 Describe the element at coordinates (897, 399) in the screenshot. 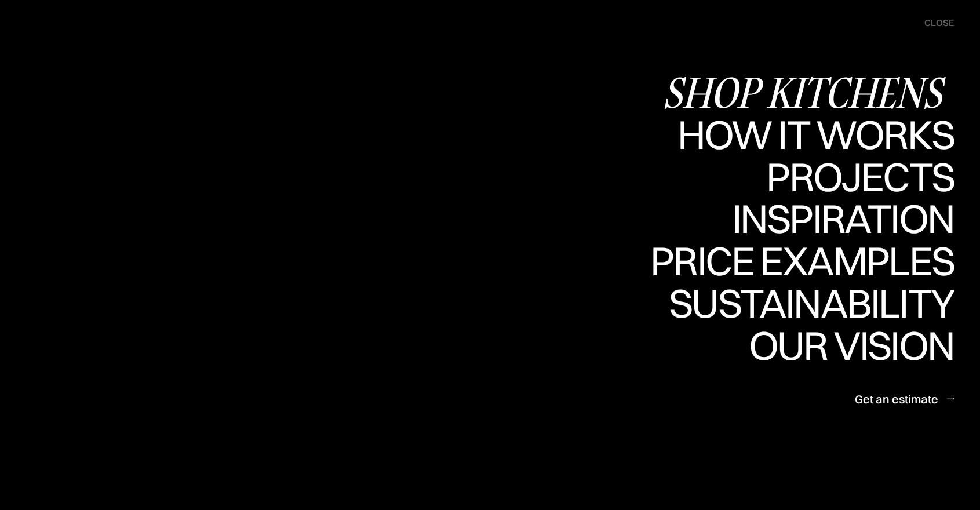

I see `div: Get an estimate` at that location.